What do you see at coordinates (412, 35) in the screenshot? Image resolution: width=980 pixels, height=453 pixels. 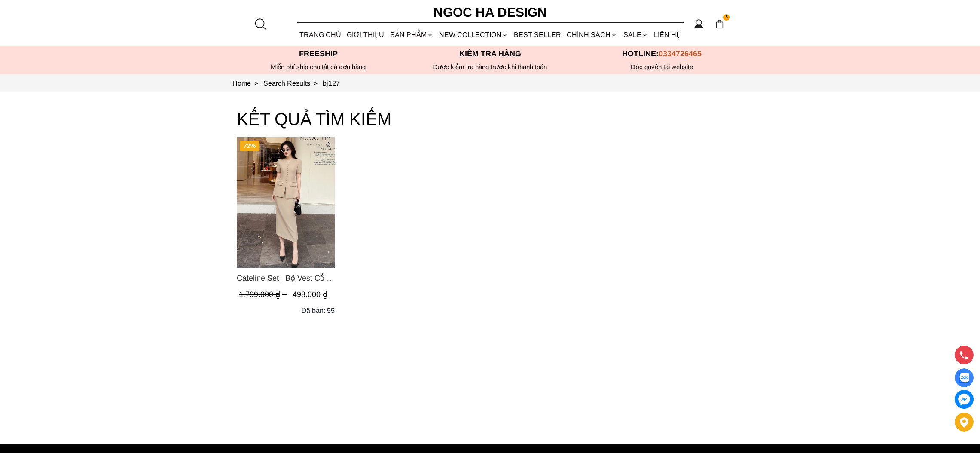 I see `div: SẢN PHẨM` at bounding box center [412, 35].